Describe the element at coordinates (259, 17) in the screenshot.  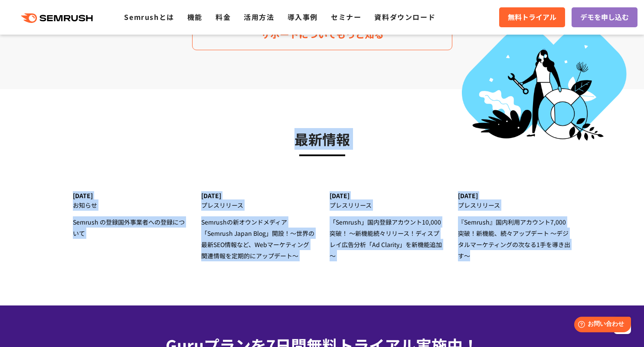
I see `a: 活用方法` at that location.